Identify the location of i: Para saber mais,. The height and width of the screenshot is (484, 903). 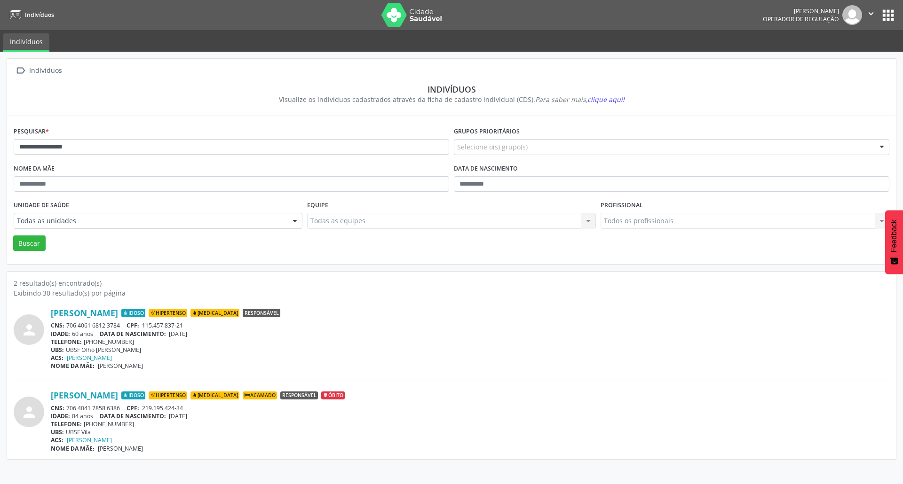
(580, 99).